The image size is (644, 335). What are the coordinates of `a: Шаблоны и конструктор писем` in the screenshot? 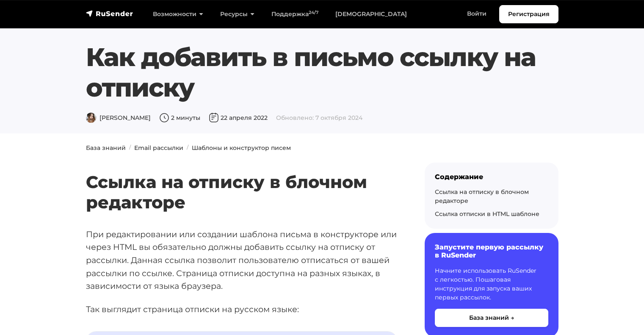 It's located at (242, 148).